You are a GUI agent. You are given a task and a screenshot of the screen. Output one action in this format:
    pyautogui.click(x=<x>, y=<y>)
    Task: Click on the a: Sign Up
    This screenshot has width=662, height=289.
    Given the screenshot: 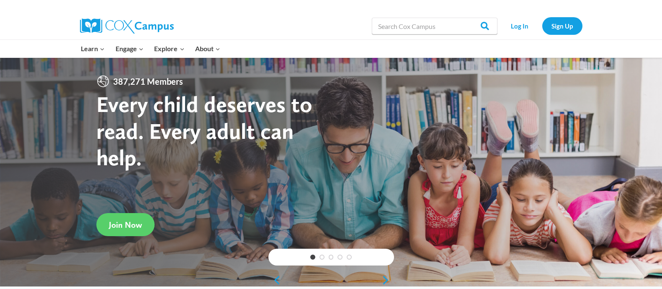 What is the action you would take?
    pyautogui.click(x=563, y=26)
    